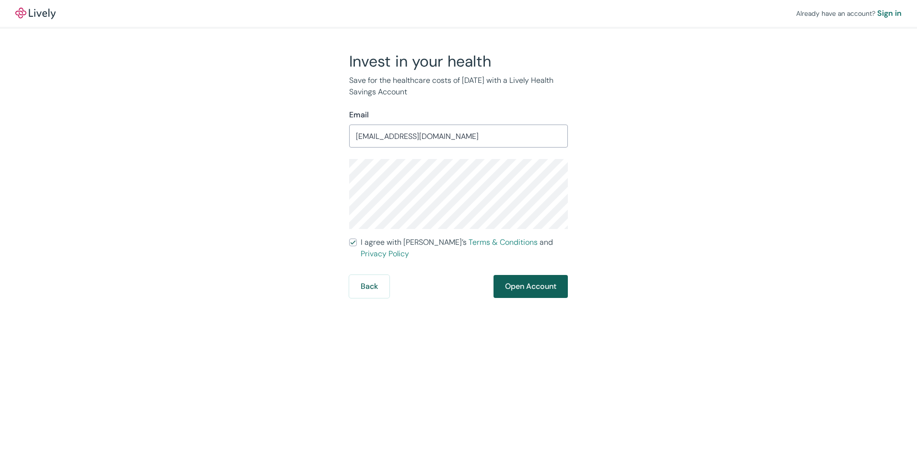 The height and width of the screenshot is (457, 917). What do you see at coordinates (35, 13) in the screenshot?
I see `img: Lively` at bounding box center [35, 13].